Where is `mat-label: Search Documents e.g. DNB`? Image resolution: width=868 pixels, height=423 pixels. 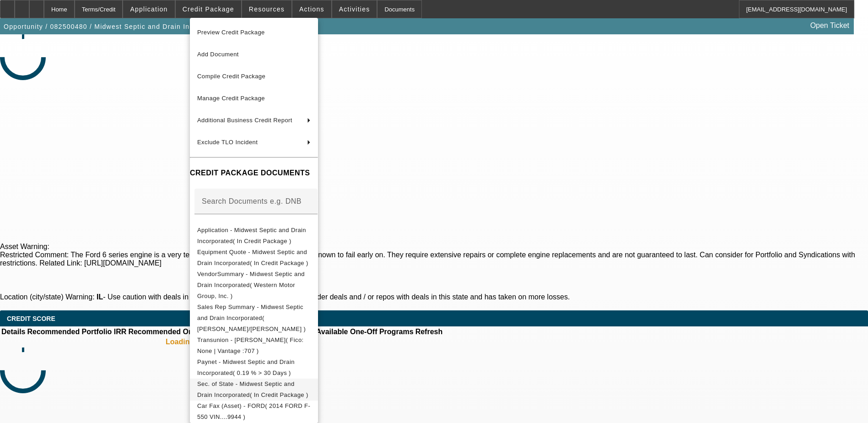 mat-label: Search Documents e.g. DNB is located at coordinates (252, 201).